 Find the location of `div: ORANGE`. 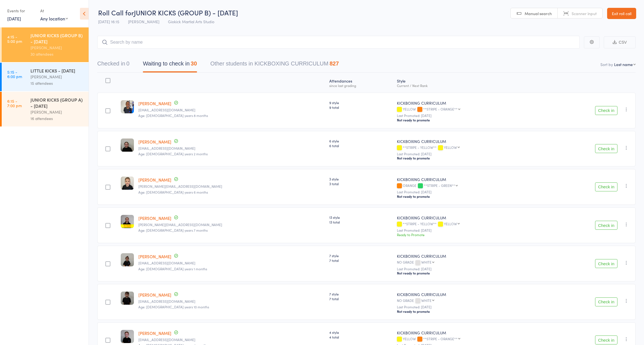

div: ORANGE is located at coordinates (469, 186).